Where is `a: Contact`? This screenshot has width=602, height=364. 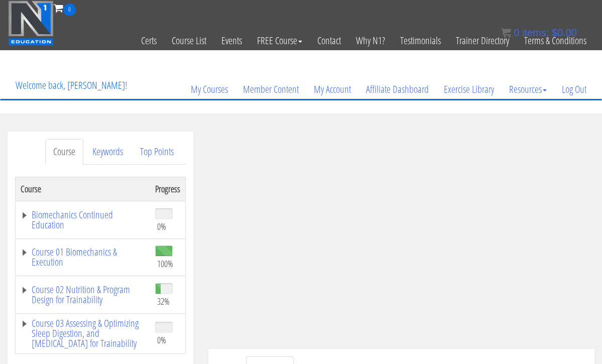
a: Contact is located at coordinates (329, 40).